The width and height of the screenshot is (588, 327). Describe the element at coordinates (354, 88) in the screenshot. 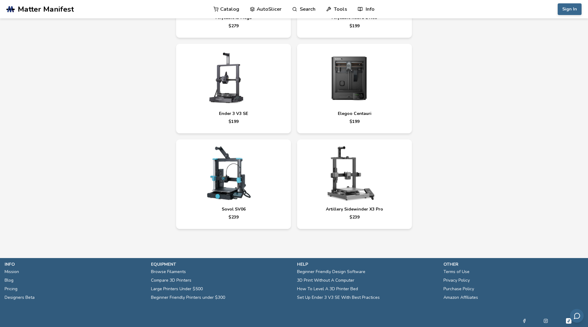

I see `a: Elegoo Centauri$199` at that location.